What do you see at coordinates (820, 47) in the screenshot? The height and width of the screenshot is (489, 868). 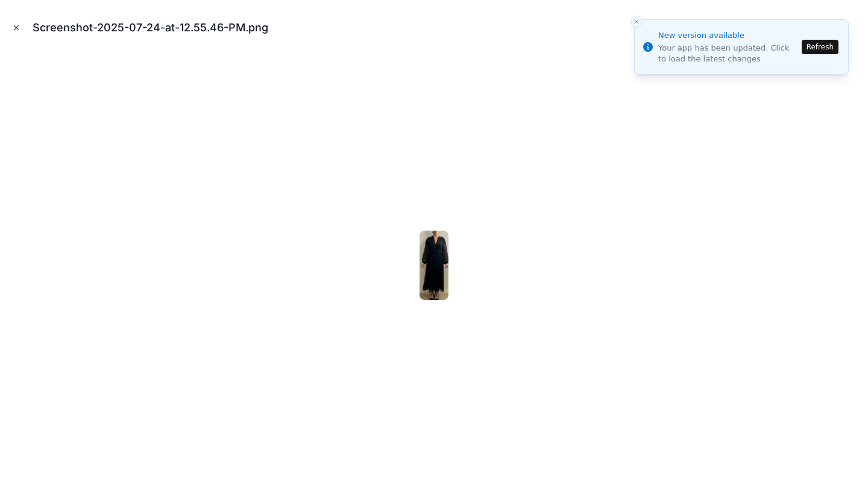 I see `button: Refresh` at bounding box center [820, 47].